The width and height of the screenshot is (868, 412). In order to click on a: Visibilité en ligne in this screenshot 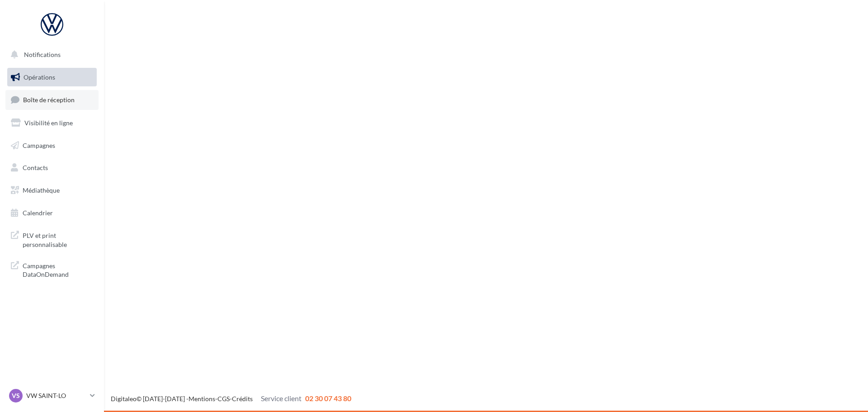, I will do `click(52, 123)`.